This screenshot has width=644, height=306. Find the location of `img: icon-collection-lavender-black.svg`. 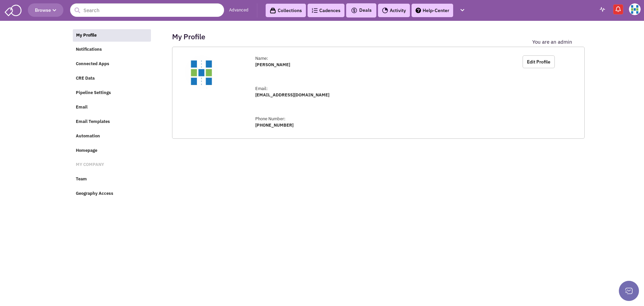

img: icon-collection-lavender-black.svg is located at coordinates (273, 11).